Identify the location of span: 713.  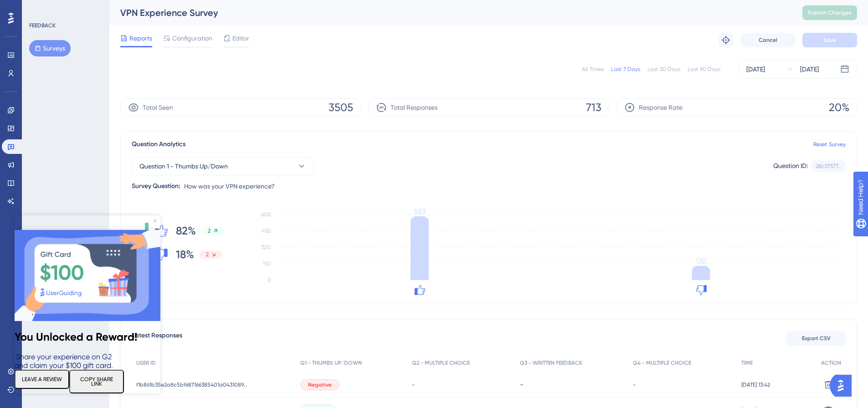
(594, 107).